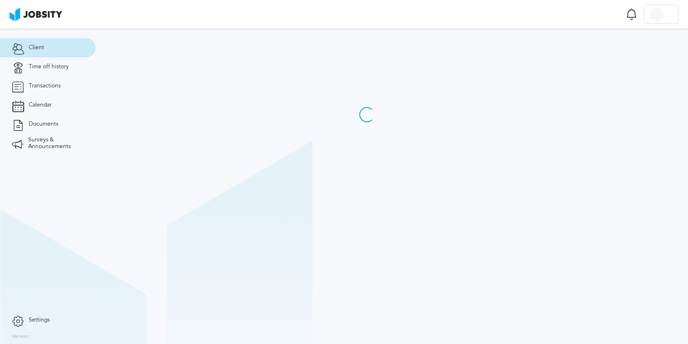  Describe the element at coordinates (40, 105) in the screenshot. I see `span: Calendar` at that location.